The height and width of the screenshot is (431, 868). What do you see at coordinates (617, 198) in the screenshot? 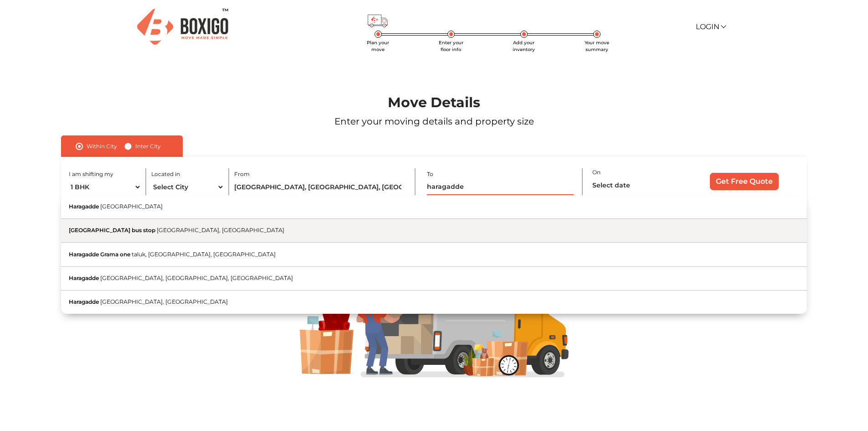
I see `label: Is flexible?` at bounding box center [617, 198].